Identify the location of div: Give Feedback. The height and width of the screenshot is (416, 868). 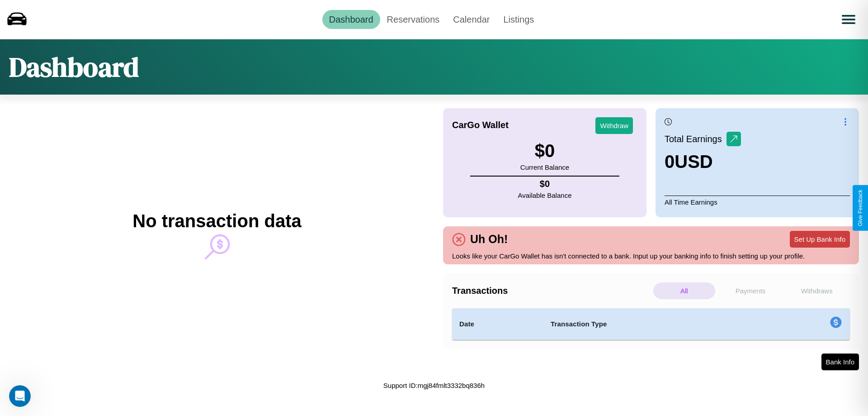
(861, 208).